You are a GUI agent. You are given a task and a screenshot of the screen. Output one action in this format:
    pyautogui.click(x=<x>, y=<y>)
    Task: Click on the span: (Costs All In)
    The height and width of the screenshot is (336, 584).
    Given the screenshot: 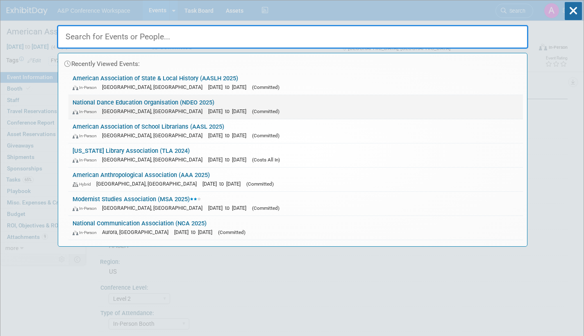 What is the action you would take?
    pyautogui.click(x=266, y=160)
    